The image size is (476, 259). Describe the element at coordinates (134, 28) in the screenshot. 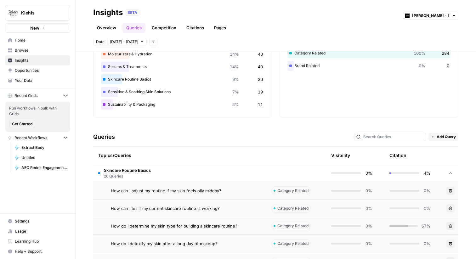

I see `a: Queries` at that location.